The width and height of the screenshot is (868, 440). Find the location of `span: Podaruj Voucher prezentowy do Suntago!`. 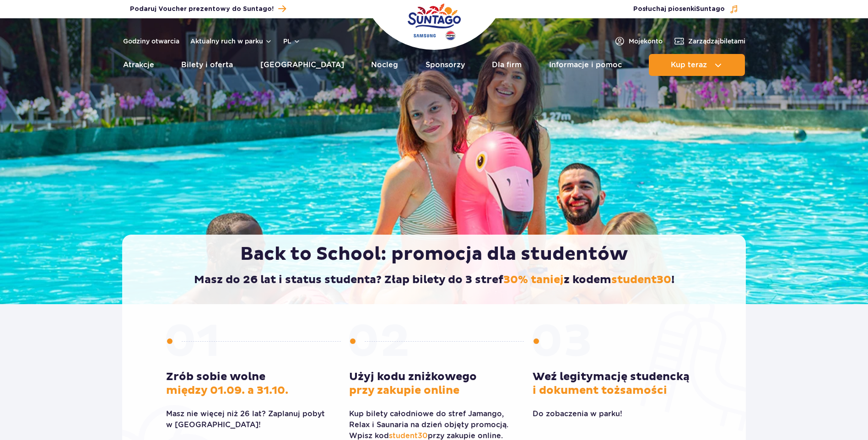

span: Podaruj Voucher prezentowy do Suntago! is located at coordinates (202, 9).